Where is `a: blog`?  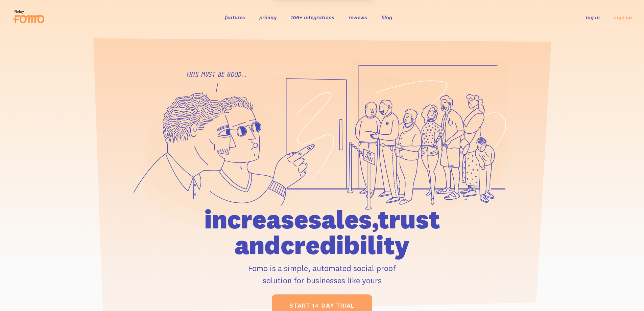 a: blog is located at coordinates (387, 17).